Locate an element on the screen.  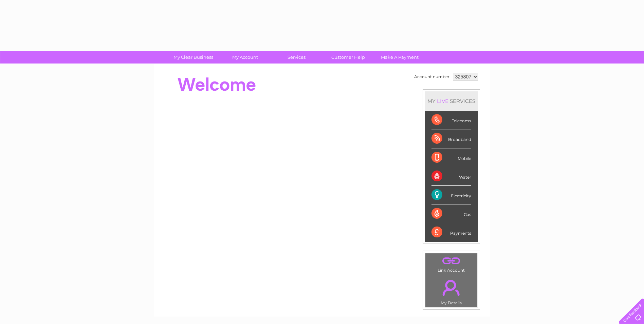
td: My Details is located at coordinates (451, 291).